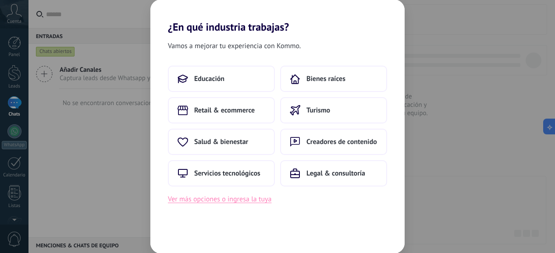 Image resolution: width=555 pixels, height=253 pixels. Describe the element at coordinates (221, 174) in the screenshot. I see `button: Servicios tecnológicos` at that location.